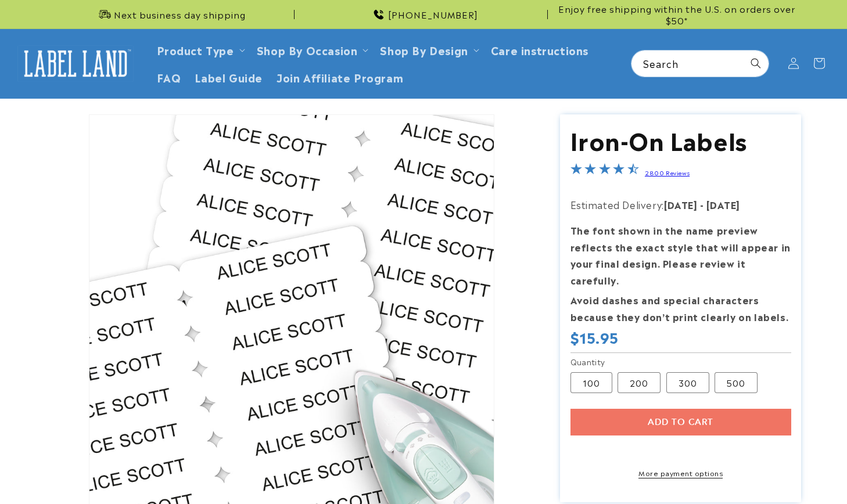 Image resolution: width=847 pixels, height=504 pixels. Describe the element at coordinates (676, 14) in the screenshot. I see `span: Enjoy free shipping within the U.S. on orders over $50*` at that location.